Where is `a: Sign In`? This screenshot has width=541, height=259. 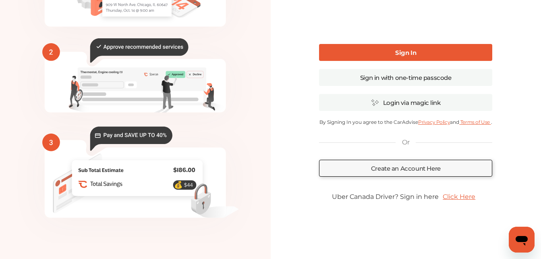 a: Sign In is located at coordinates (406, 52).